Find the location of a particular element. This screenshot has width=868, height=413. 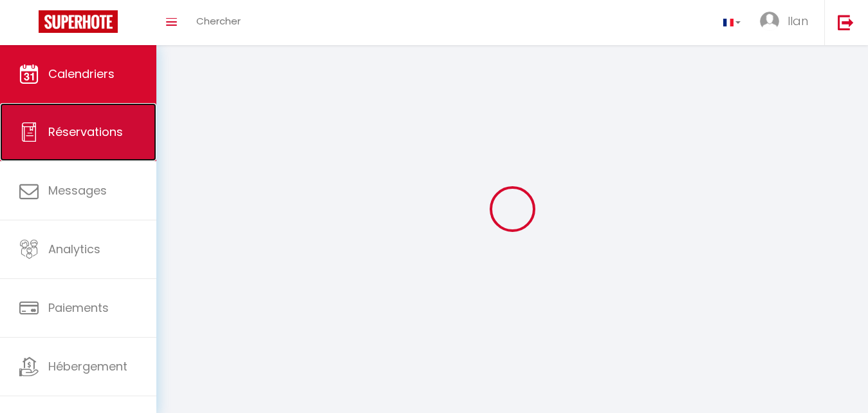

button: Ouvrir le widget de chat LiveChat is located at coordinates (30, 25).